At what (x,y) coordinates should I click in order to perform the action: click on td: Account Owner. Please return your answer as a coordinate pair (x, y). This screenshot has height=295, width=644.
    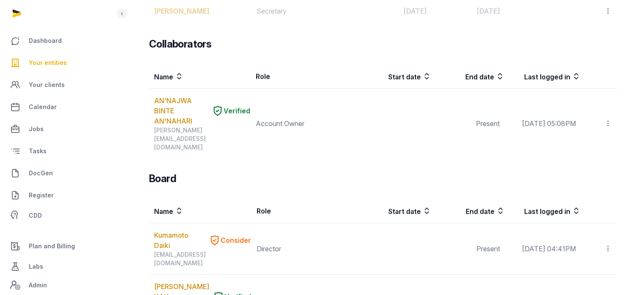
    Looking at the image, I should click on (304, 123).